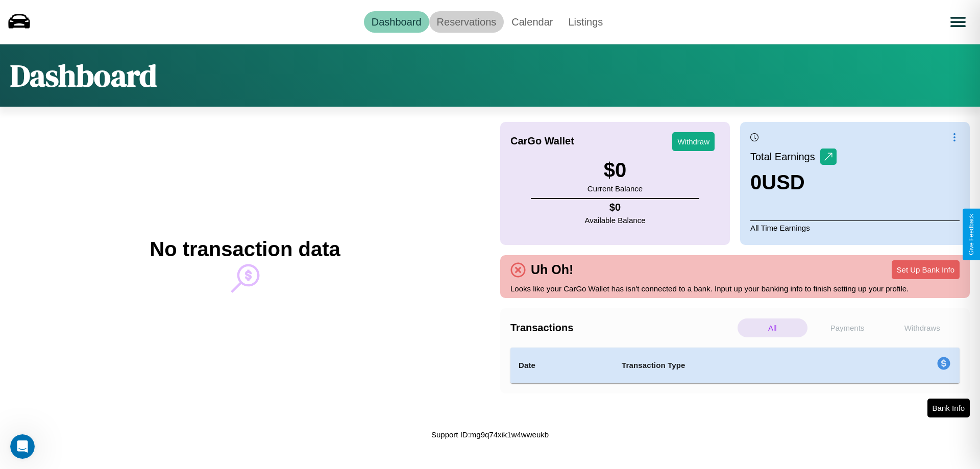  What do you see at coordinates (786, 157) in the screenshot?
I see `p: Total Earnings` at bounding box center [786, 157].